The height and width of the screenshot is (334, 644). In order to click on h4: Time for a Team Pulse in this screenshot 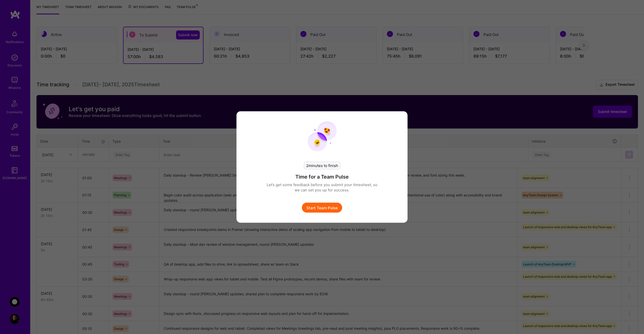, I will do `click(322, 177)`.